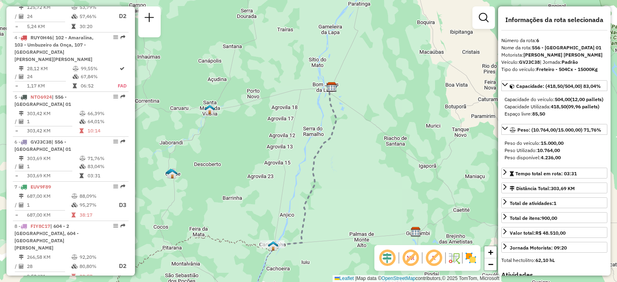  Describe the element at coordinates (534, 143) in the screenshot. I see `span: Peso do veículo:` at that location.